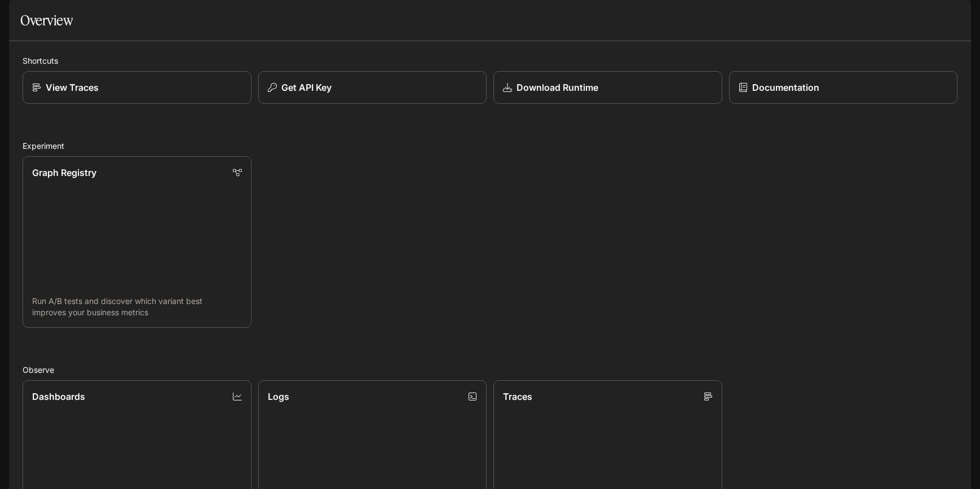 This screenshot has width=980, height=489. Describe the element at coordinates (306, 88) in the screenshot. I see `p: Get API Key` at that location.